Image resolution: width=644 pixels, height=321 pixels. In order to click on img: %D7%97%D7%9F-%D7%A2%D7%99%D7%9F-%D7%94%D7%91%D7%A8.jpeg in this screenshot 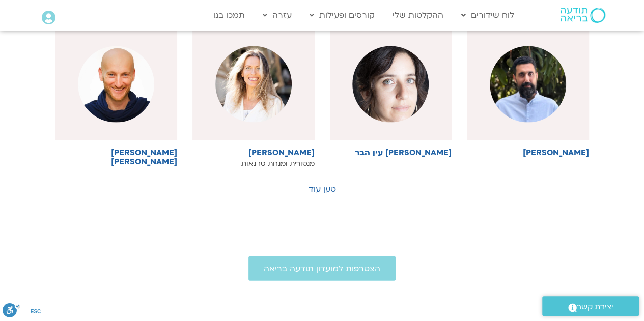, I will do `click(390, 84)`.